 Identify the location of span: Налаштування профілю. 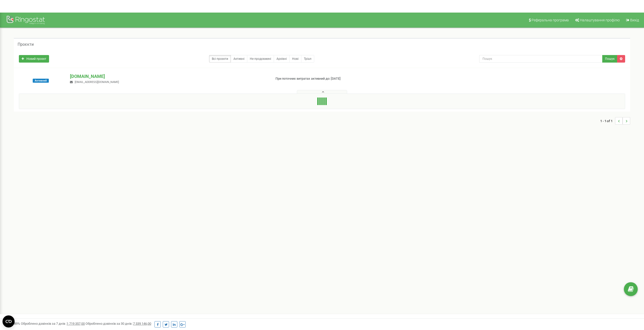
(600, 20).